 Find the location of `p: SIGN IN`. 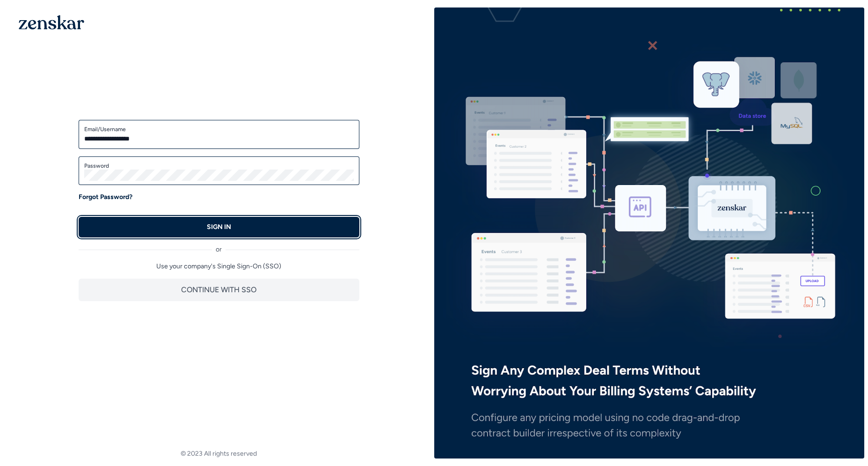

p: SIGN IN is located at coordinates (219, 228).